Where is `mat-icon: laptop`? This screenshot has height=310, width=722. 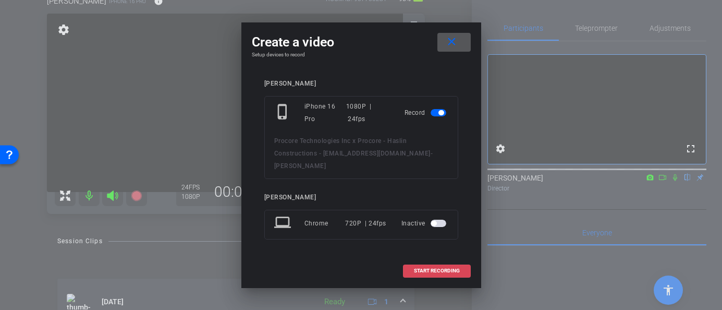 mat-icon: laptop is located at coordinates (284, 223).